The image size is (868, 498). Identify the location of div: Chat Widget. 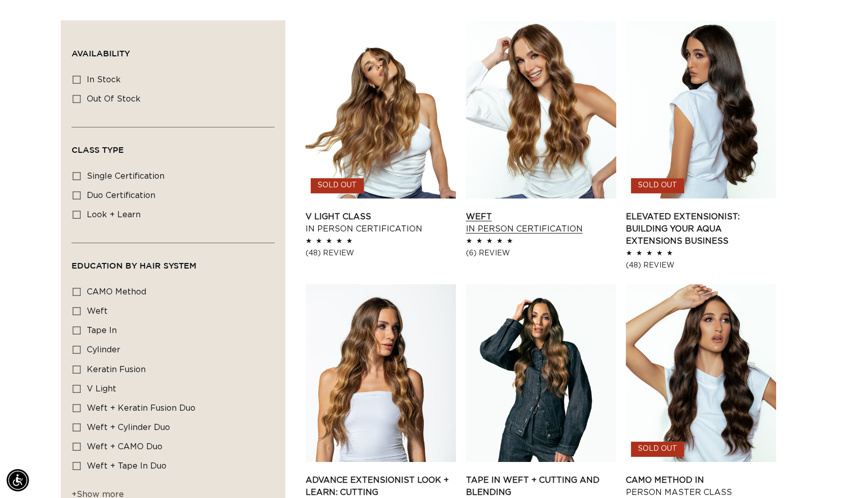
(842, 474).